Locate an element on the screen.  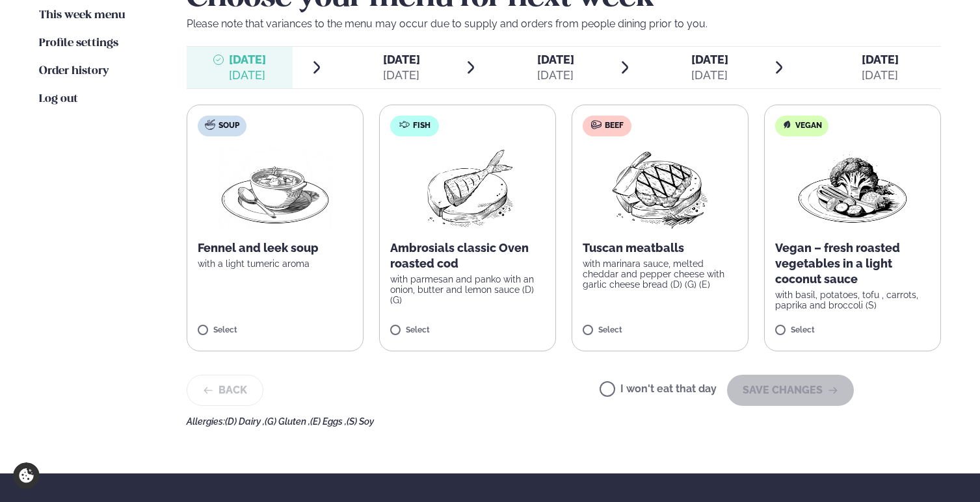
p: with a light tumeric aroma is located at coordinates (275, 264).